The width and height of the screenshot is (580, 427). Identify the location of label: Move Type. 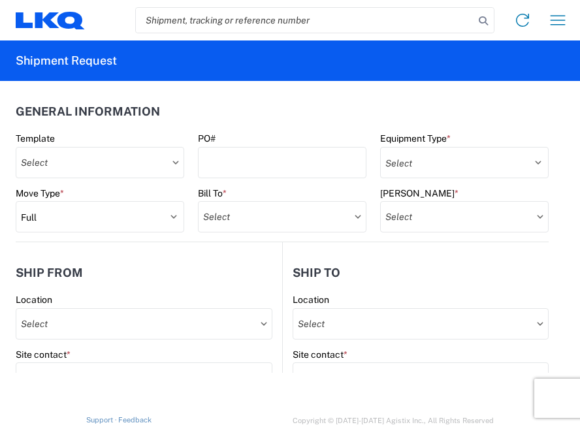
(40, 193).